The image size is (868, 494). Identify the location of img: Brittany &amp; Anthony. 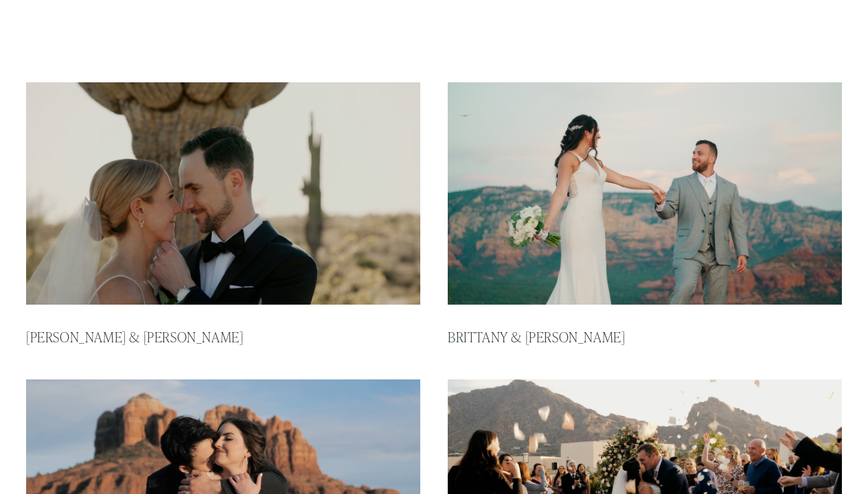
(644, 193).